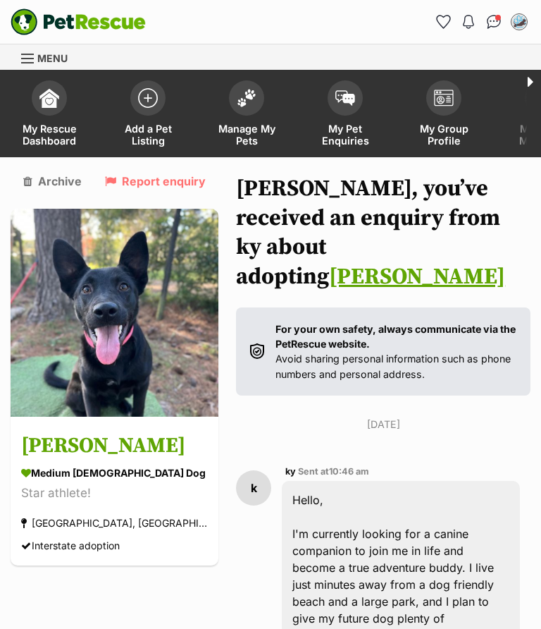  What do you see at coordinates (349, 471) in the screenshot?
I see `span: 10:46 am` at bounding box center [349, 471].